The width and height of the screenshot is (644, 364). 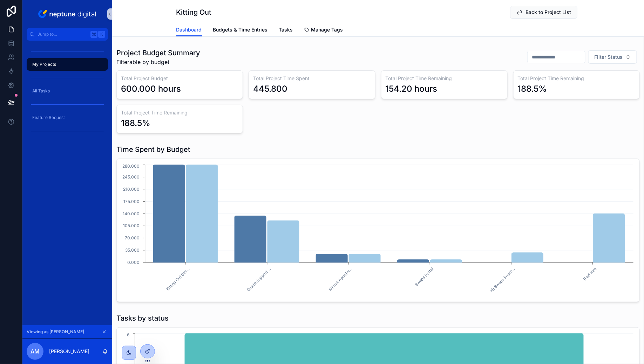 What do you see at coordinates (502, 280) in the screenshot?
I see `text: Kit Swaps Impro...` at bounding box center [502, 280].